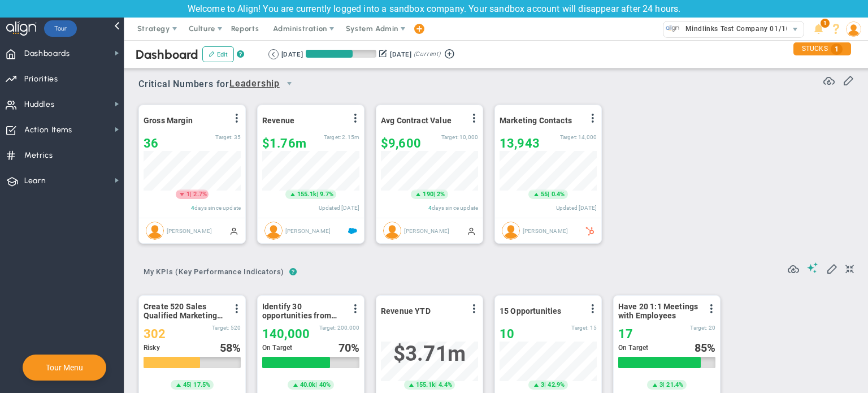 The image size is (868, 393). What do you see at coordinates (218, 55) in the screenshot?
I see `button: Edit` at bounding box center [218, 55].